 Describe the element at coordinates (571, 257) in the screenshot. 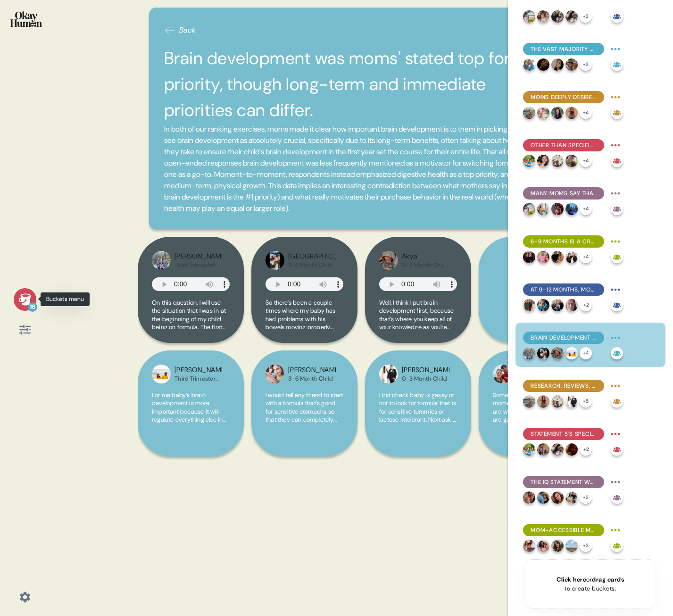

I see `img: profilepic_9987304958065071.jpg` at that location.